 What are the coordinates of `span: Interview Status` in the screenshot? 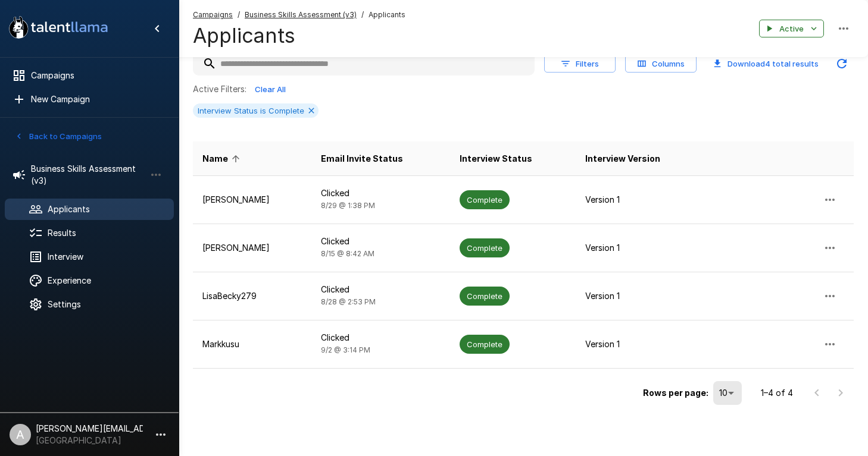 It's located at (496, 159).